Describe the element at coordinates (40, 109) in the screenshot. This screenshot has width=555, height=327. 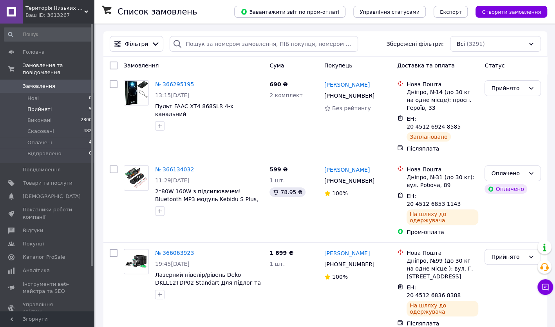
I see `span: Прийняті` at that location.